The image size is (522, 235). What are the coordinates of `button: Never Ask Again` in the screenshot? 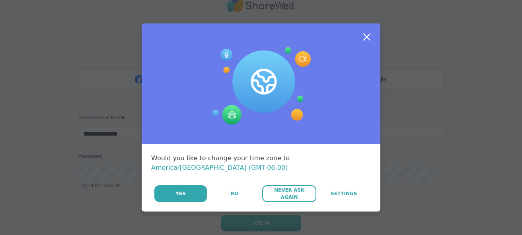 It's located at (289, 194).